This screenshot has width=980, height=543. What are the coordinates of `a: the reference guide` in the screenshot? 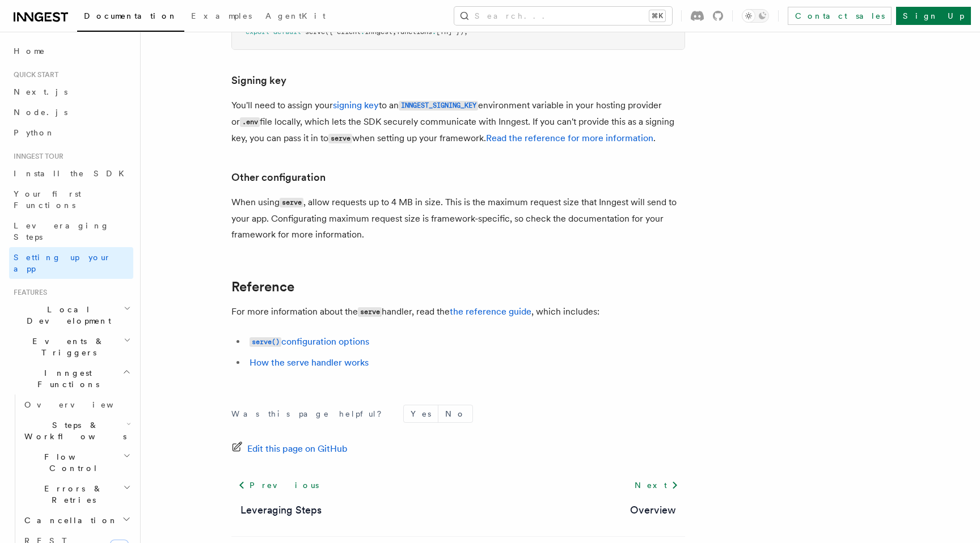 It's located at (491, 311).